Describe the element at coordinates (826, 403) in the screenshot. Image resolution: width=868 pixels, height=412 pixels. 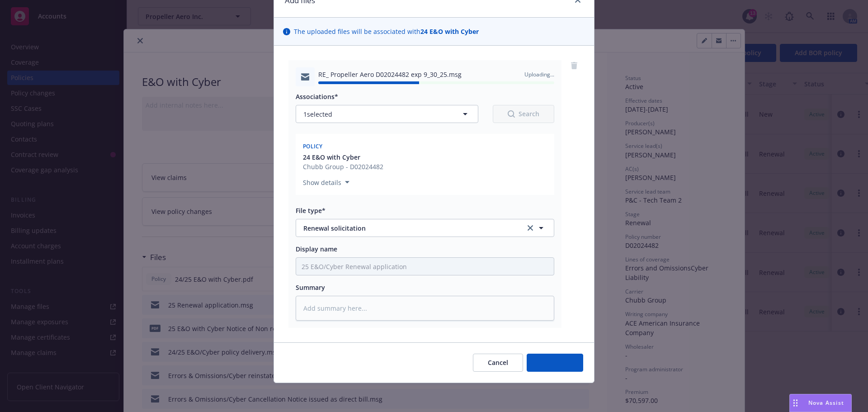
I see `span: Nova Assist` at that location.